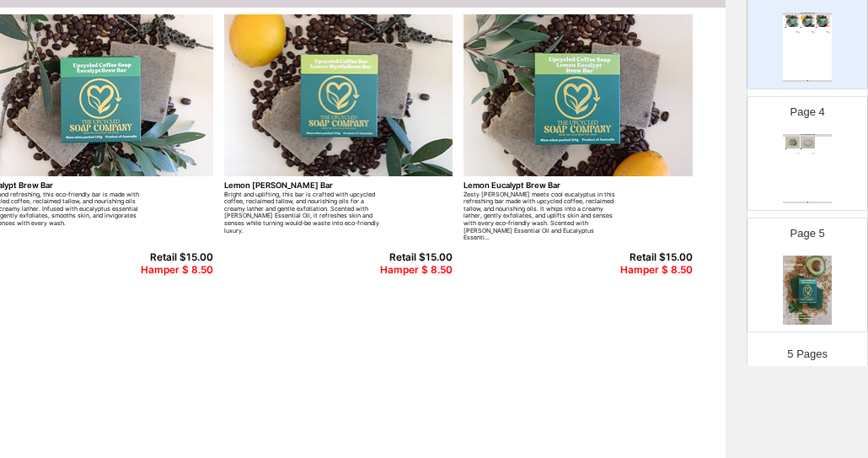 This screenshot has height=458, width=868. I want to click on div: Keep your bars high and dry with our Eco Friendly Soap Dish. Designed for airflow and drainage, i..., so click(806, 149).